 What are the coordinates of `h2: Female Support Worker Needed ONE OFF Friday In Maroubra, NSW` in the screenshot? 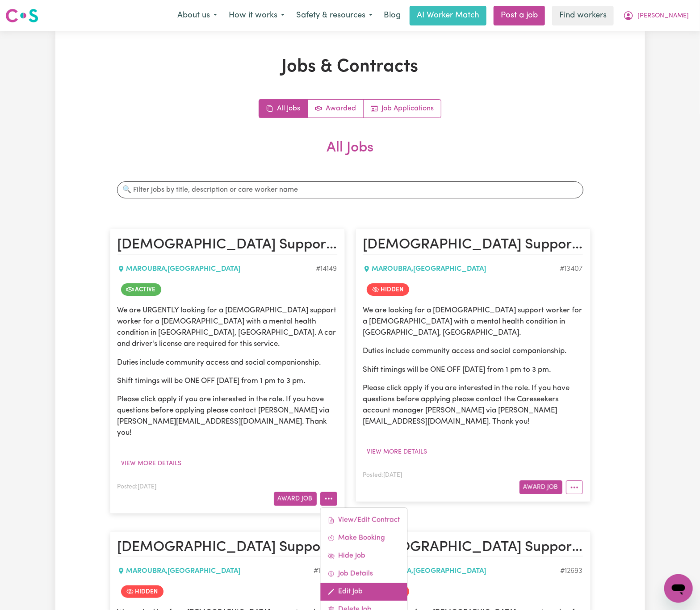 It's located at (473, 245).